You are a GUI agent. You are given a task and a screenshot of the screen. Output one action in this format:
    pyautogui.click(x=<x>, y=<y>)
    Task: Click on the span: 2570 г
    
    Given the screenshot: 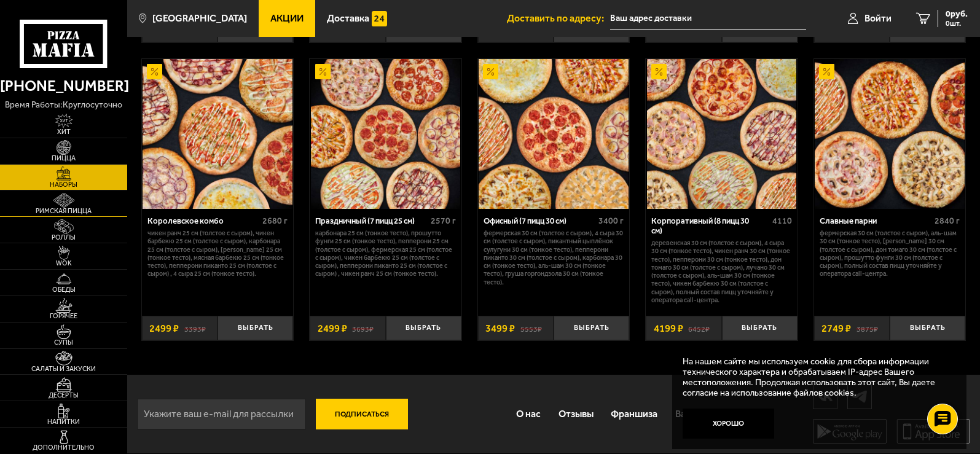 What is the action you would take?
    pyautogui.click(x=443, y=221)
    